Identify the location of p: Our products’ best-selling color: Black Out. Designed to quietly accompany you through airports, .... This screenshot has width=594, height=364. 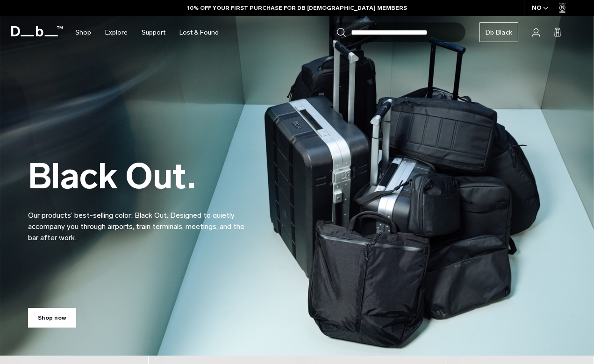
(140, 221).